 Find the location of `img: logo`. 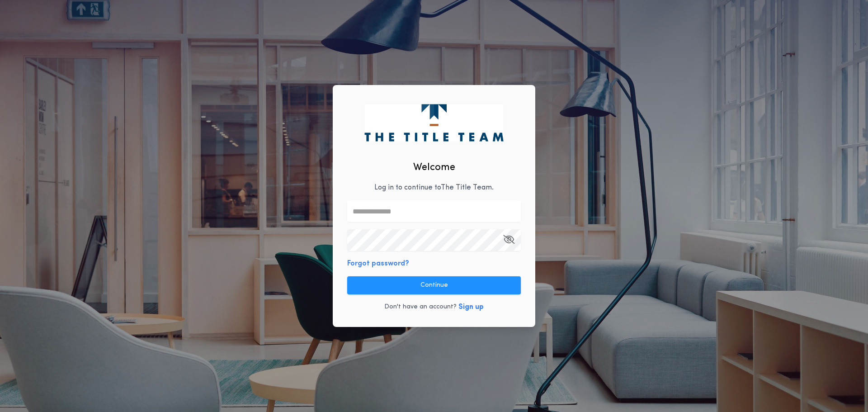

img: logo is located at coordinates (433, 122).